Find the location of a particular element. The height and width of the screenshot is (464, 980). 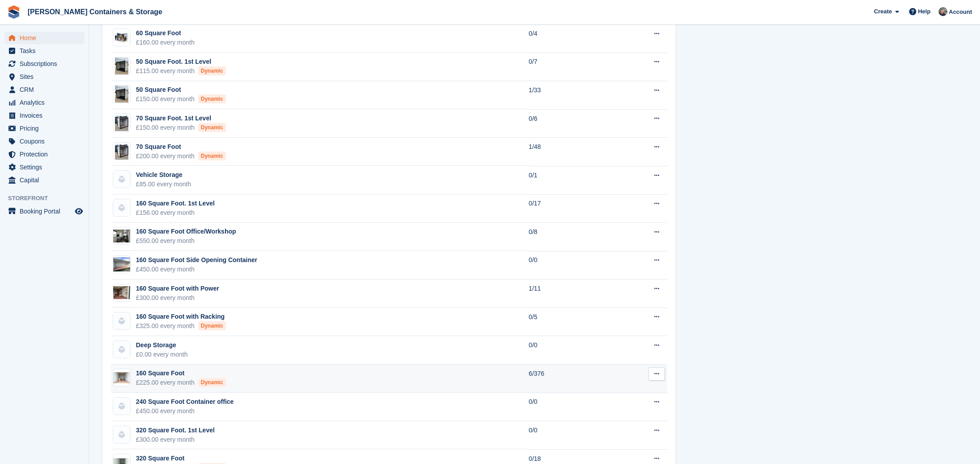

img: Adam Greenhalgh is located at coordinates (943, 12).